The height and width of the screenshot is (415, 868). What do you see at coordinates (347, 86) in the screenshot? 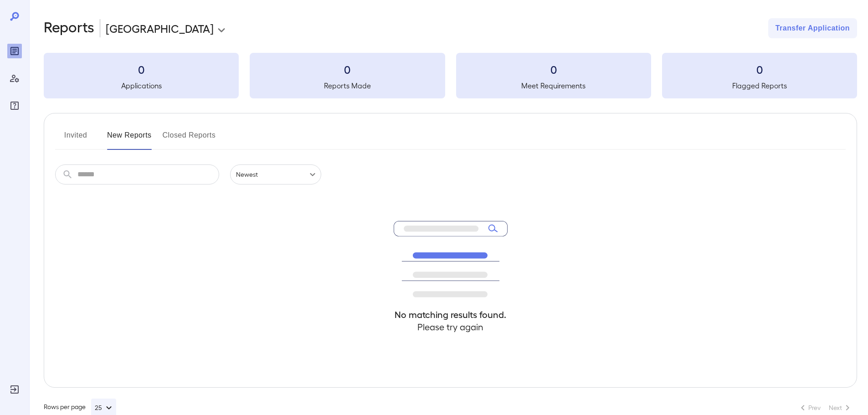
I see `h5: Reports Made` at bounding box center [347, 86].